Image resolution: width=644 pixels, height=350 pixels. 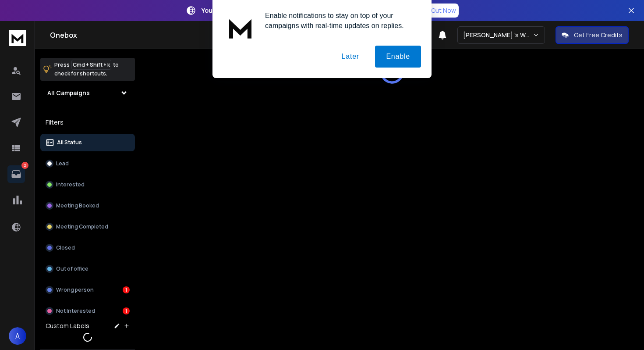 What do you see at coordinates (18, 336) in the screenshot?
I see `button: A` at bounding box center [18, 336].